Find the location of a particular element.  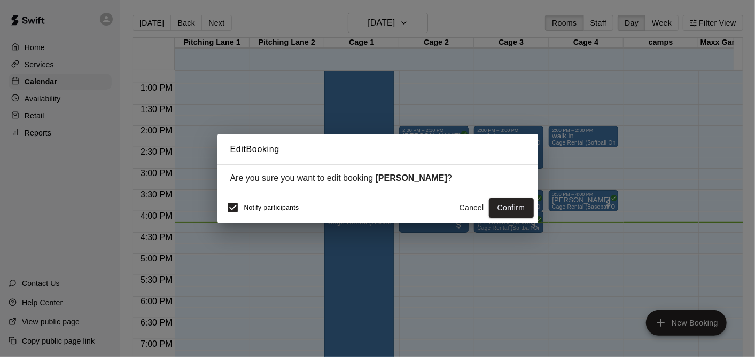

span: Notify participants is located at coordinates (271, 208).